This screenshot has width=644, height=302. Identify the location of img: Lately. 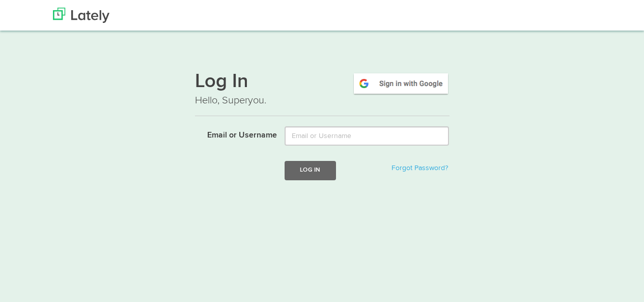
(81, 15).